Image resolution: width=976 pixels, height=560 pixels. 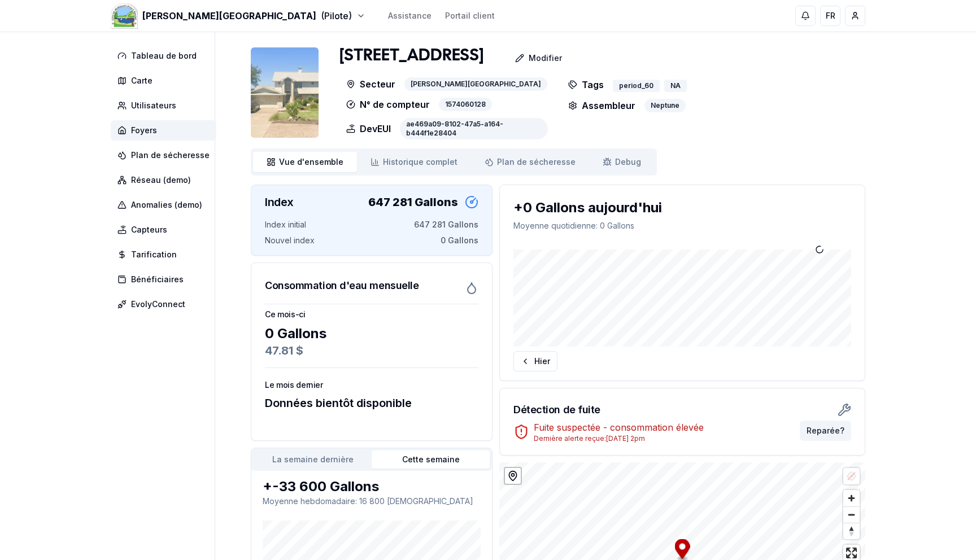 I want to click on p: N° de compteur, so click(x=388, y=105).